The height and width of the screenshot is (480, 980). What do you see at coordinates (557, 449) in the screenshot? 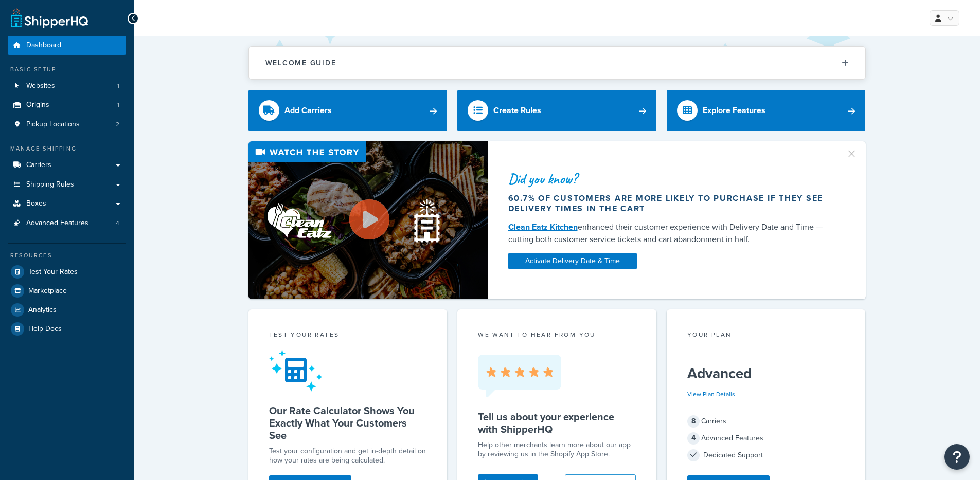
I see `p: Help other merchants learn more about our app by reviewing us in the Shopify App Store.` at bounding box center [557, 449].